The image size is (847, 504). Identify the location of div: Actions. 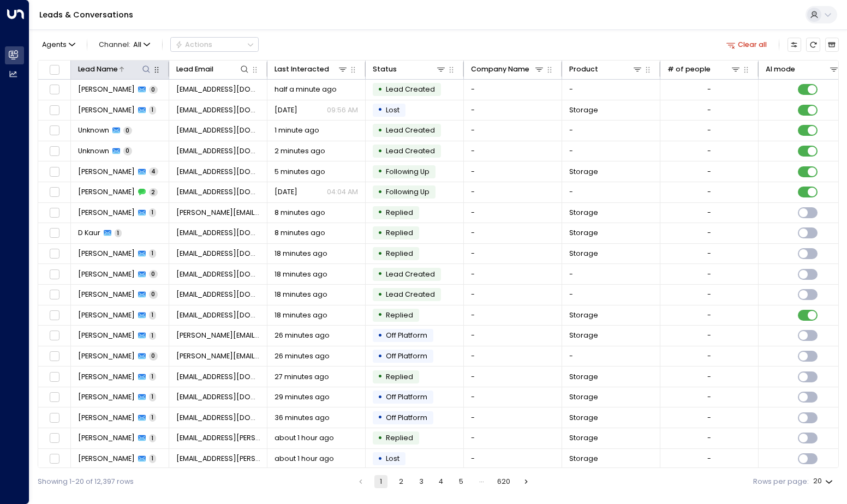
(194, 45).